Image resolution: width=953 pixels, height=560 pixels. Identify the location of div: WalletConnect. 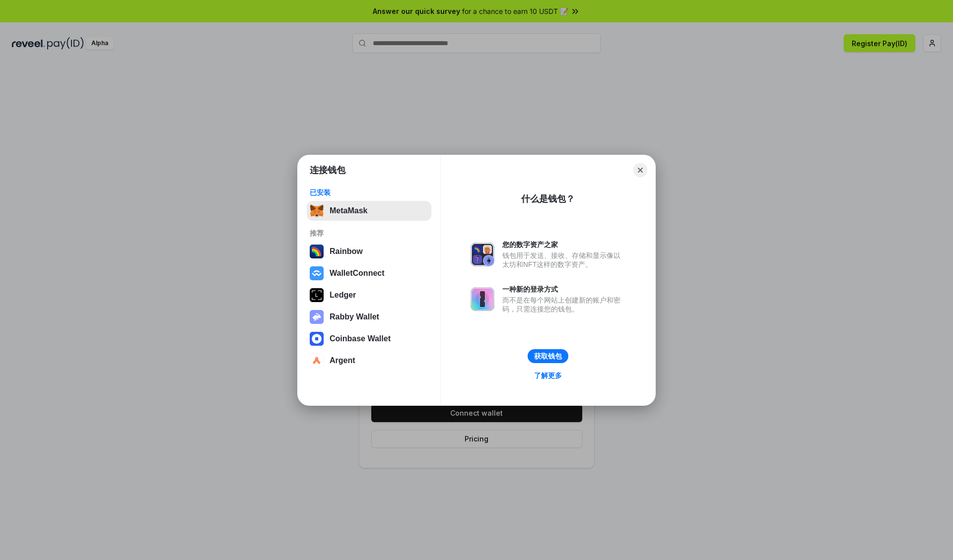
(357, 273).